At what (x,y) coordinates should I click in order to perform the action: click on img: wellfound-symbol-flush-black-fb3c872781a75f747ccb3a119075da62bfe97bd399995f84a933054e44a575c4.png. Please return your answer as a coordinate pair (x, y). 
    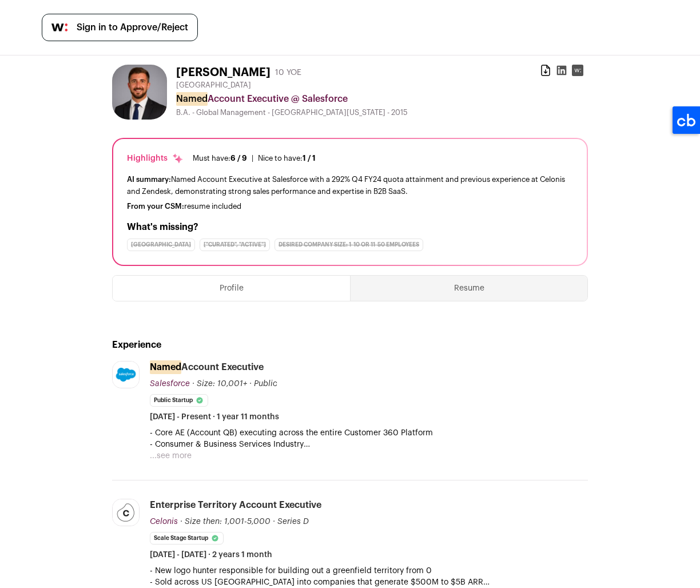
    Looking at the image, I should click on (60, 27).